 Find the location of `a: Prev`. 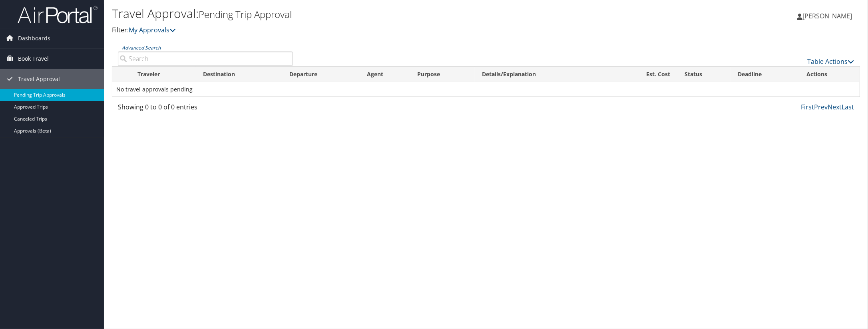

a: Prev is located at coordinates (821, 107).